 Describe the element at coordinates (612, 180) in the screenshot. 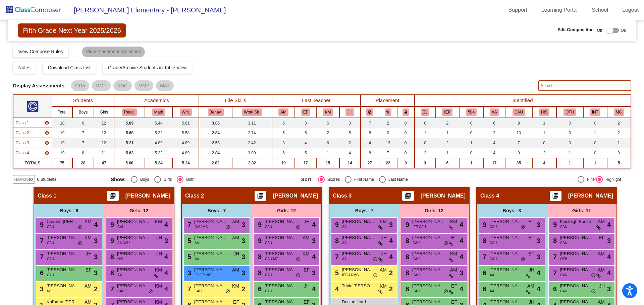

I see `div: Highlight` at that location.